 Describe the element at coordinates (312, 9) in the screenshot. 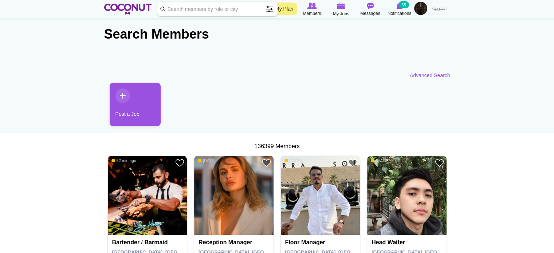

I see `a: Browse Members Members` at that location.